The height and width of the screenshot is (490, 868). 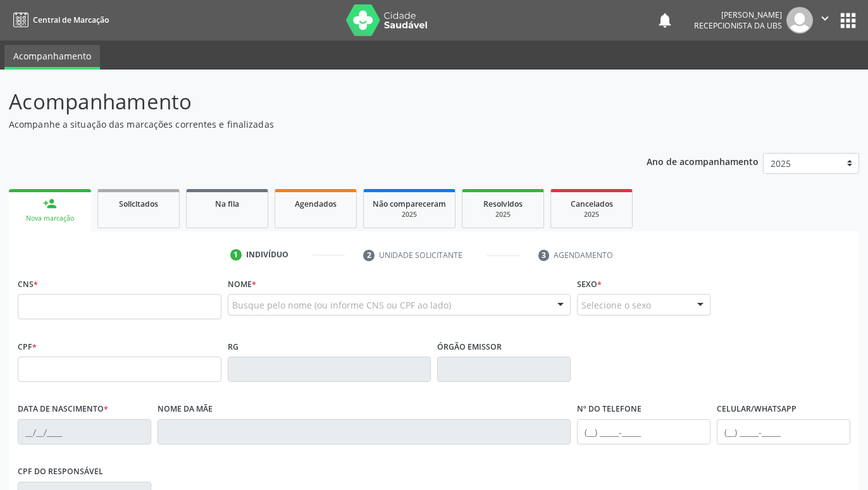 What do you see at coordinates (59, 20) in the screenshot?
I see `a: Central de Marcação` at bounding box center [59, 20].